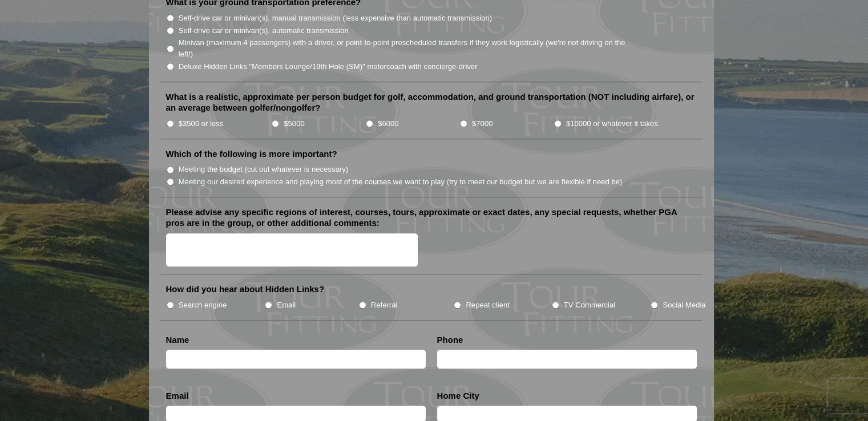 Image resolution: width=868 pixels, height=421 pixels. Describe the element at coordinates (400, 182) in the screenshot. I see `label: Meeting our desired experience and playing most of the courses we want to play (try to meet our b...` at that location.